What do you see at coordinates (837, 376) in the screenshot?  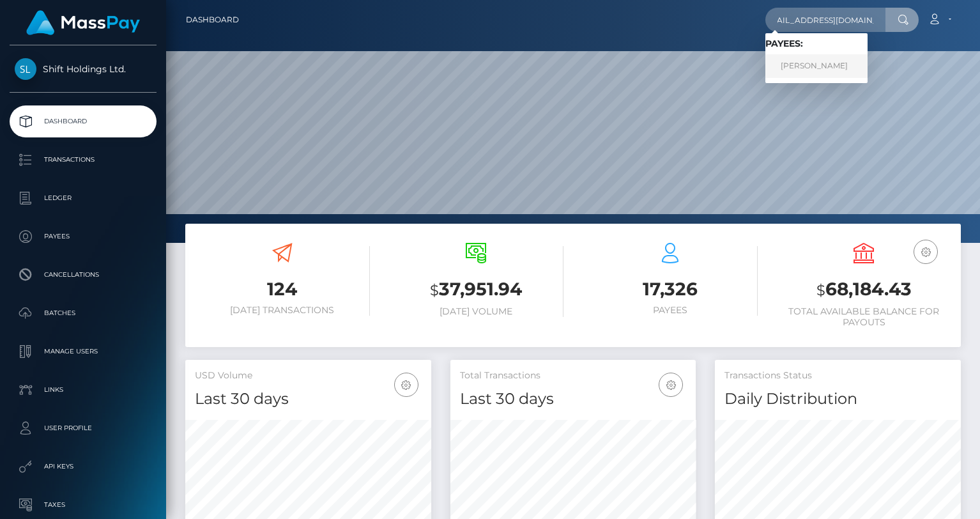 I see `h5: Transactions Status` at bounding box center [837, 376].